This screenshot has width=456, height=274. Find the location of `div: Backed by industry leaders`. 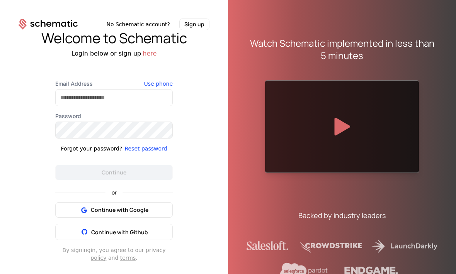

div: Backed by industry leaders is located at coordinates (342, 216).